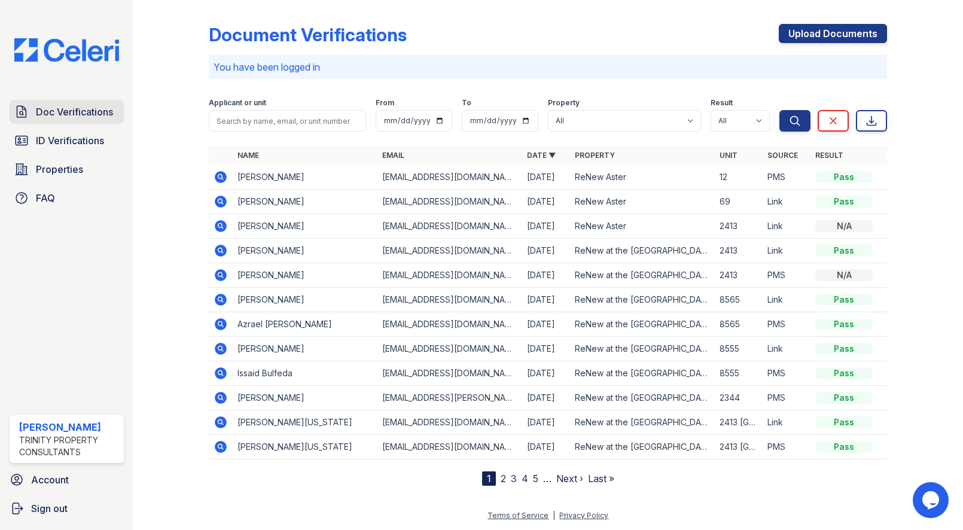 This screenshot has width=963, height=530. Describe the element at coordinates (66, 508) in the screenshot. I see `a: Sign out` at that location.